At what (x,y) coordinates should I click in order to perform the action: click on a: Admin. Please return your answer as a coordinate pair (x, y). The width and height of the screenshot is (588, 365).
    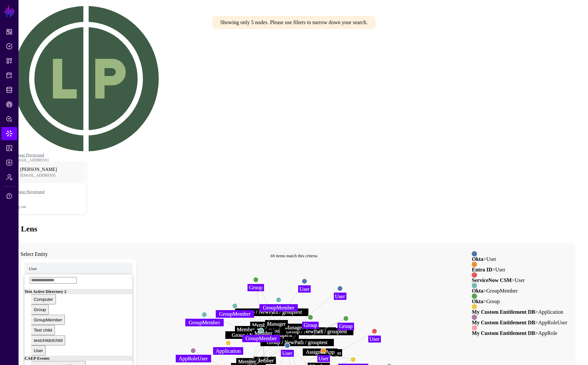
    Looking at the image, I should click on (9, 177).